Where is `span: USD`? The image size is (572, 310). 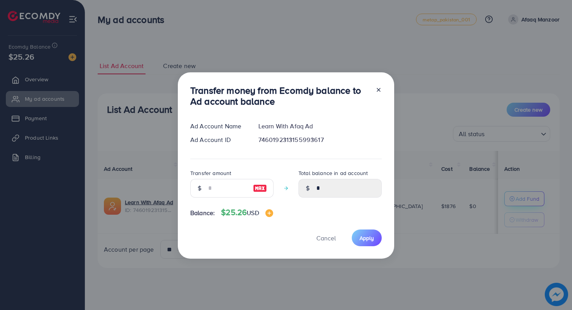 span: USD is located at coordinates (253, 213).